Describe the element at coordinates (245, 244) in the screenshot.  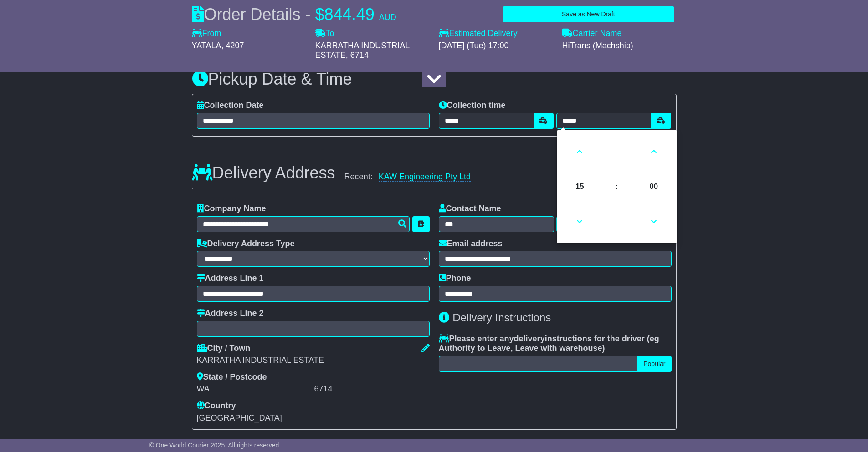
I see `label: Delivery Address Type` at that location.